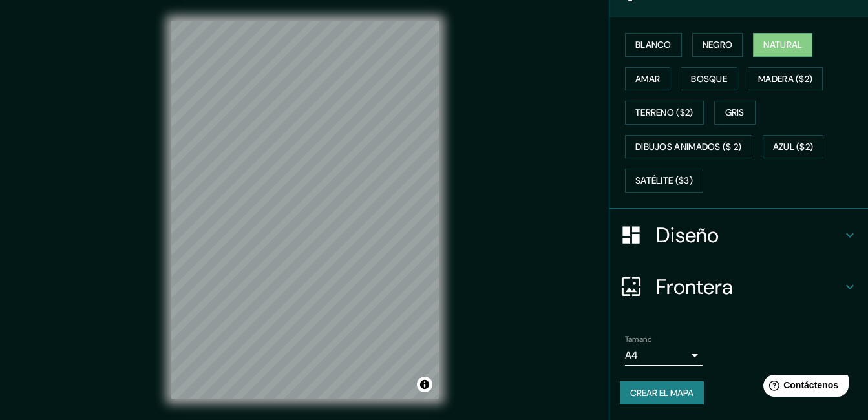 This screenshot has width=868, height=420. I want to click on div: Diseño, so click(738, 235).